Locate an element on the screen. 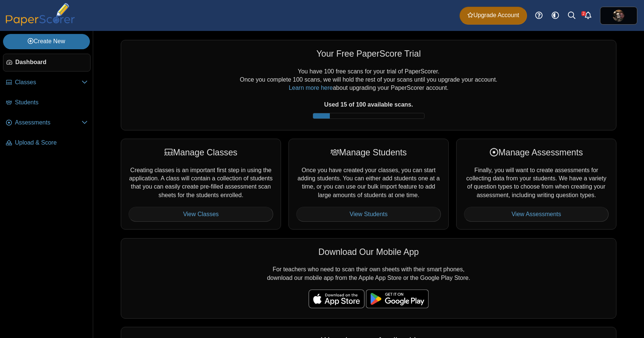 This screenshot has width=644, height=338. a: Classes is located at coordinates (47, 83).